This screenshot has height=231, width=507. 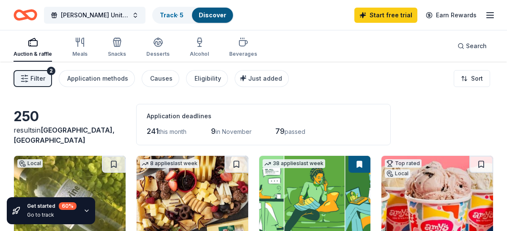 What do you see at coordinates (212, 15) in the screenshot?
I see `a: Discover` at bounding box center [212, 15].